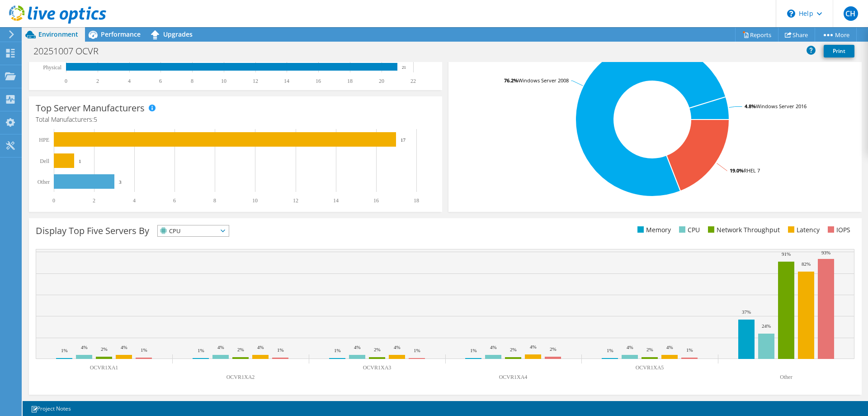 This screenshot has width=868, height=416. What do you see at coordinates (403, 140) in the screenshot?
I see `text: 17` at bounding box center [403, 140].